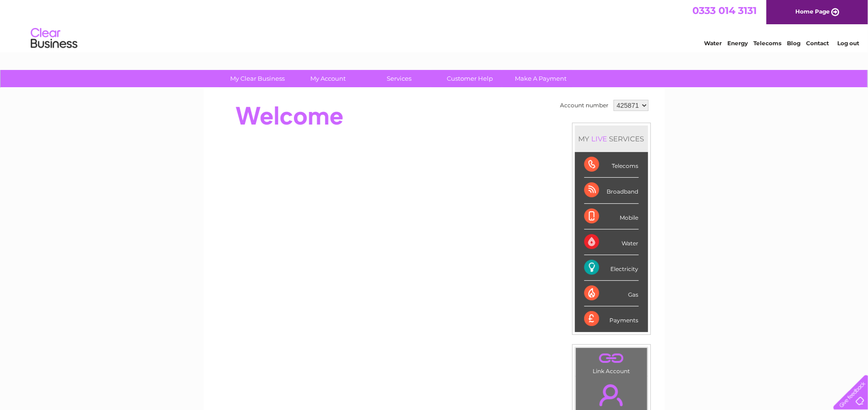 The width and height of the screenshot is (868, 410). Describe the element at coordinates (600, 138) in the screenshot. I see `div: LIVE` at that location.